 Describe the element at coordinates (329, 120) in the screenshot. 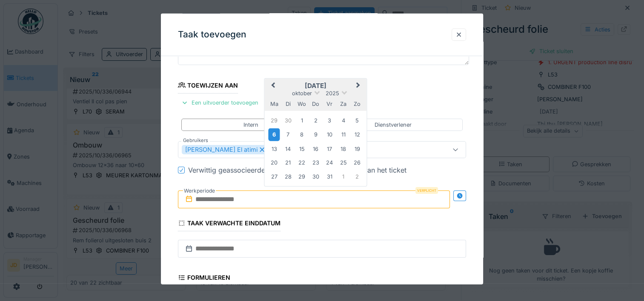

I see `div: Choose vrijdag 3 oktober 2025` at that location.